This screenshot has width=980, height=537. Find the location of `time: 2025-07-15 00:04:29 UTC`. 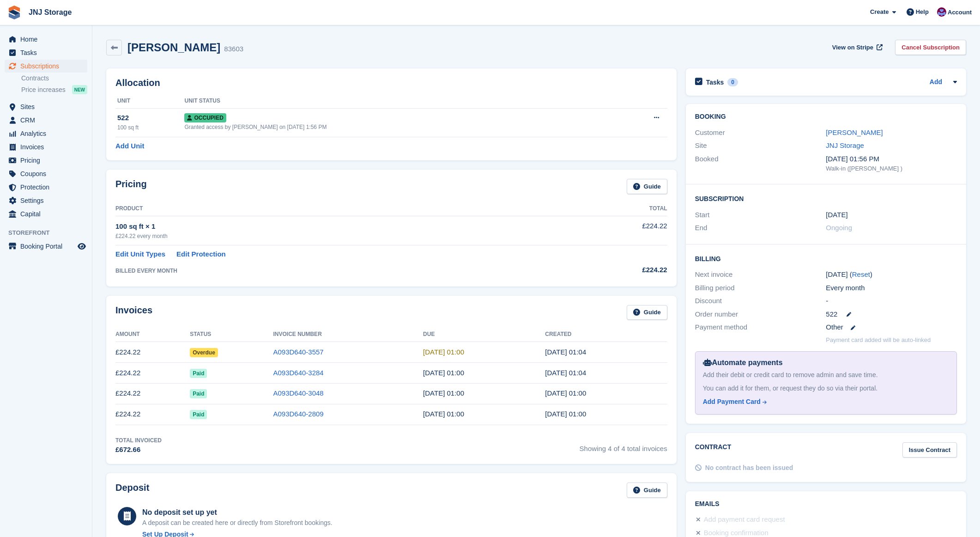

time: 2025-07-15 00:04:29 UTC is located at coordinates (565, 372).